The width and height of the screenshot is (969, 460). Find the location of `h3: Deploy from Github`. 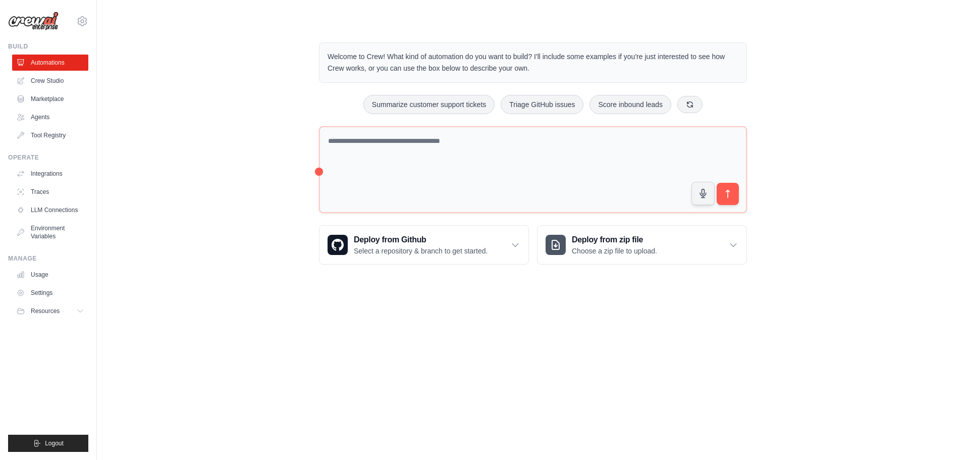

h3: Deploy from Github is located at coordinates (421, 240).